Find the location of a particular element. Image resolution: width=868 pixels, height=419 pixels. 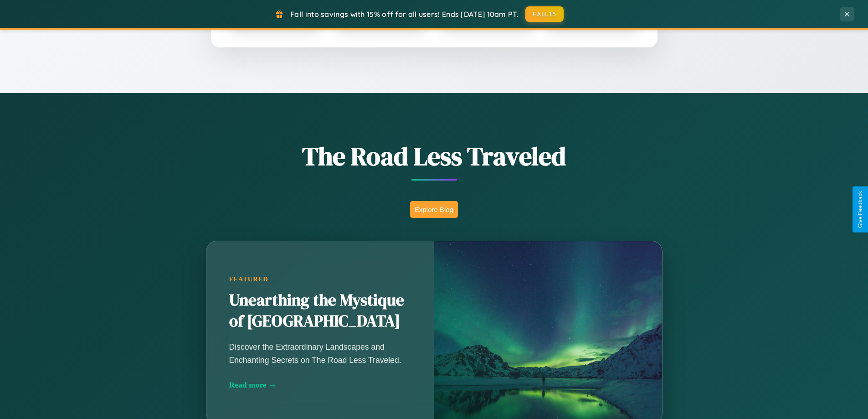

button: FALL15 is located at coordinates (545, 14).